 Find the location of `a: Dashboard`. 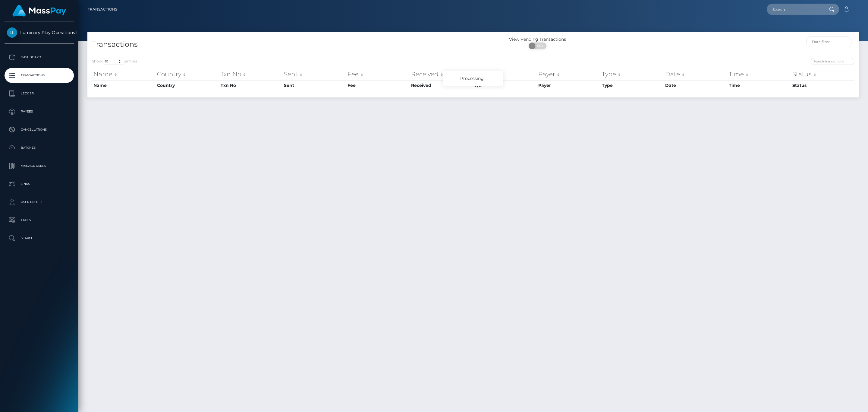

a: Dashboard is located at coordinates (39, 57).